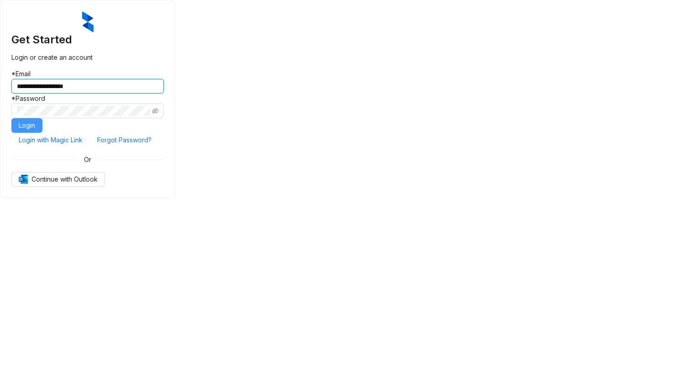 This screenshot has height=391, width=690. Describe the element at coordinates (88, 57) in the screenshot. I see `div: Login or create an account` at that location.